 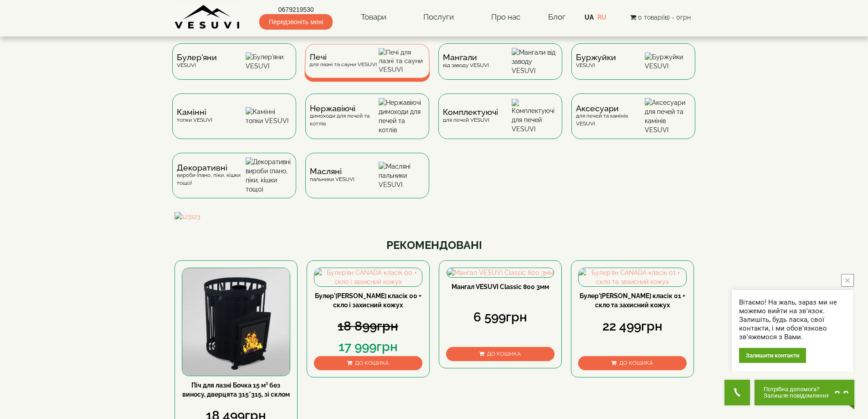 I want to click on img: Комплектуючі для печей VESUVI, so click(x=535, y=116).